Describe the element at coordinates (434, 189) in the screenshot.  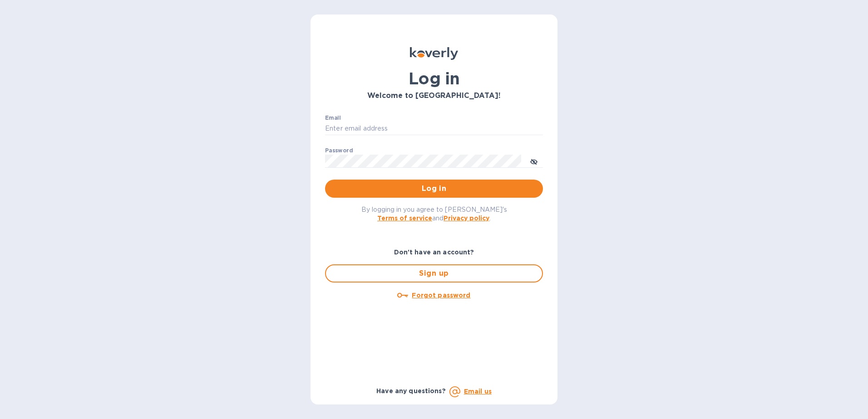
I see `button: Log in` at that location.